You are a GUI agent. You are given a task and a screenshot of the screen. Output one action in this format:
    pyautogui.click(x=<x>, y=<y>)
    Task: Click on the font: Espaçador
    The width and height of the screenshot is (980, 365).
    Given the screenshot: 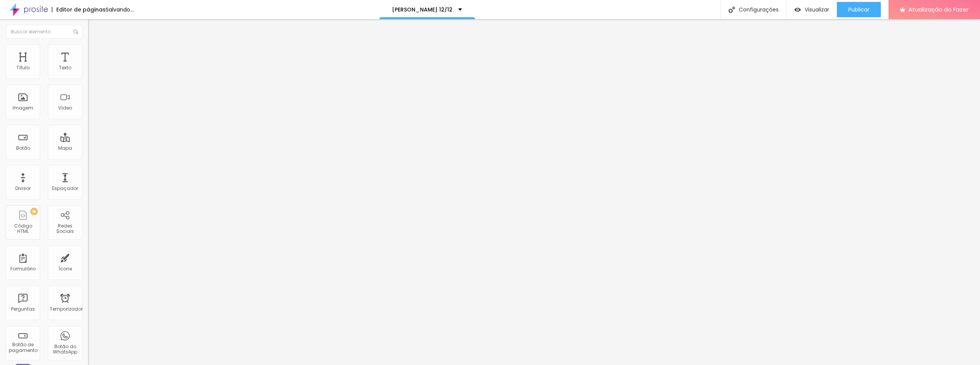 What is the action you would take?
    pyautogui.click(x=66, y=188)
    